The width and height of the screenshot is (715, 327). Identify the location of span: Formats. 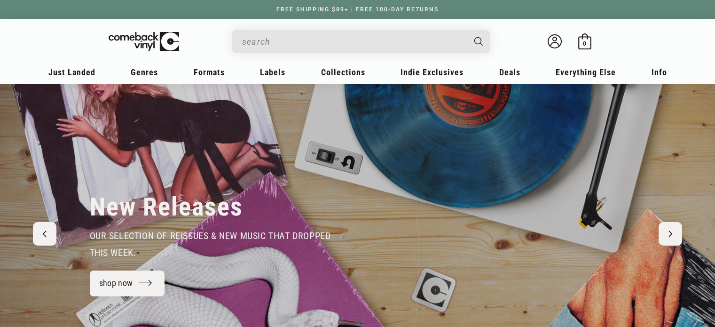
(209, 72).